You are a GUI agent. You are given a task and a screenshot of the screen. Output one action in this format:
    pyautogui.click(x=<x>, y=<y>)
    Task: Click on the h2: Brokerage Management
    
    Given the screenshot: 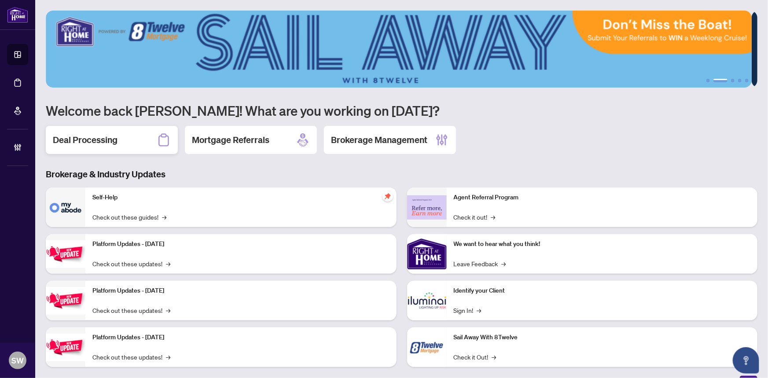 What is the action you would take?
    pyautogui.click(x=379, y=140)
    